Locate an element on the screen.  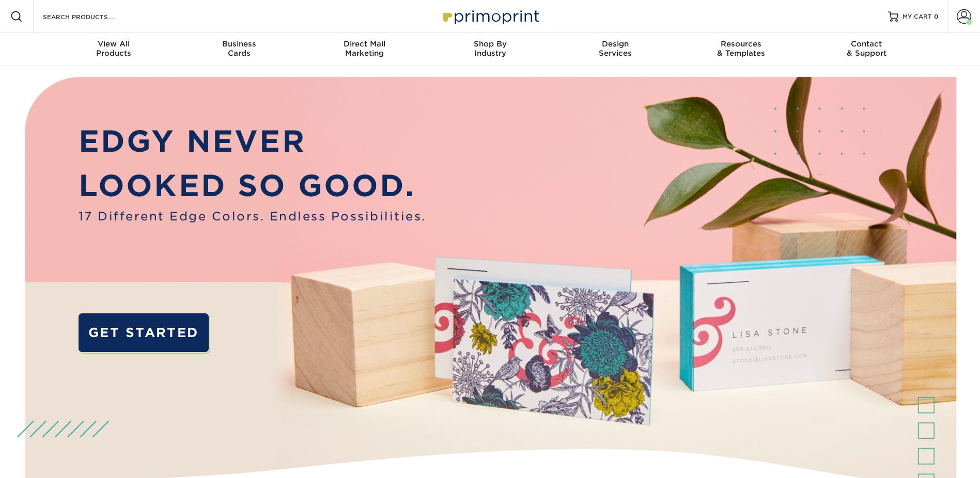
a: Direct MailMarketing is located at coordinates (364, 50).